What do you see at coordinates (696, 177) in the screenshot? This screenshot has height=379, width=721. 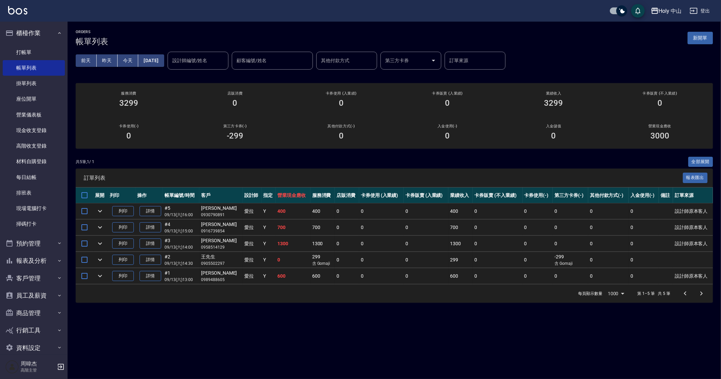 I see `a: 報表匯出` at bounding box center [696, 177].